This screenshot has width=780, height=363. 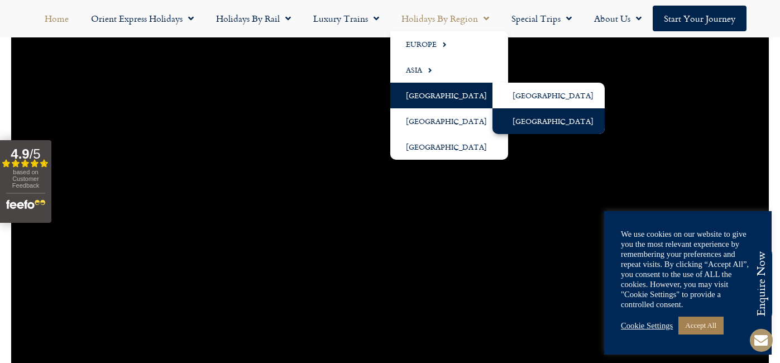 What do you see at coordinates (445, 18) in the screenshot?
I see `a: Holidays by Region` at bounding box center [445, 18].